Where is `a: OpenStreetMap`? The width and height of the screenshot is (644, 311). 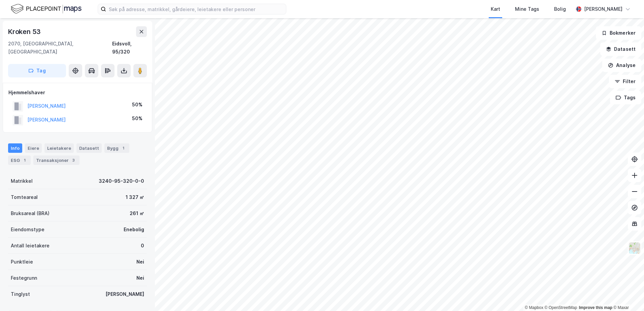
a: OpenStreetMap is located at coordinates (561, 308).